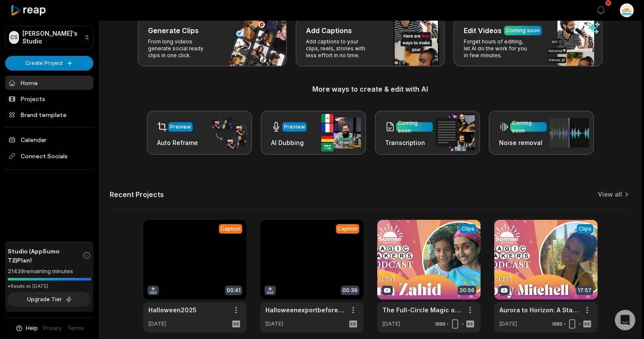  I want to click on a: Halloween2025, so click(173, 310).